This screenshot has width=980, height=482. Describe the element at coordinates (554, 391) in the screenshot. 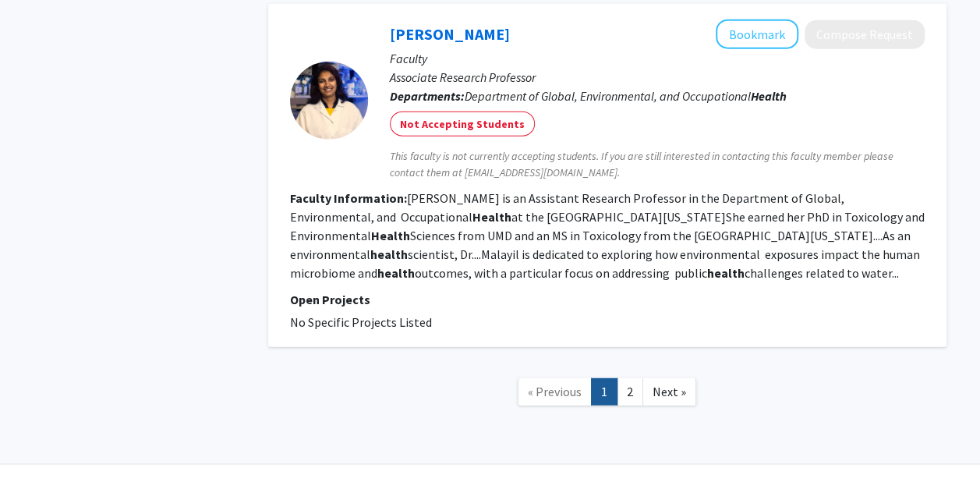

I see `span: « Previous` at that location.